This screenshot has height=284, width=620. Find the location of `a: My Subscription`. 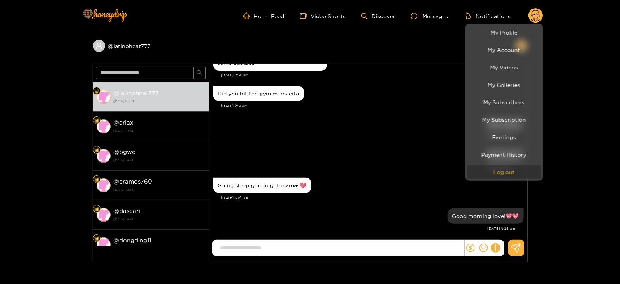

a: My Subscription is located at coordinates (504, 120).